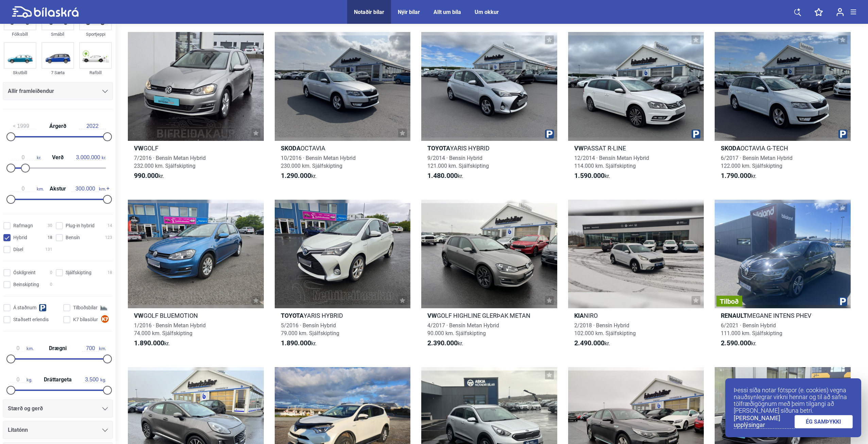  Describe the element at coordinates (95, 34) in the screenshot. I see `div: Sportjeppi` at that location.